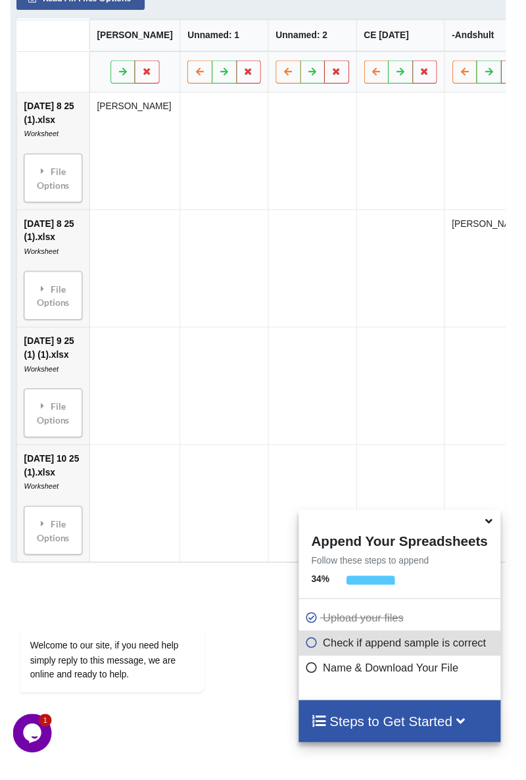 The height and width of the screenshot is (780, 526). What do you see at coordinates (409, 655) in the screenshot?
I see `p: Check if append sample is correct` at bounding box center [409, 655].